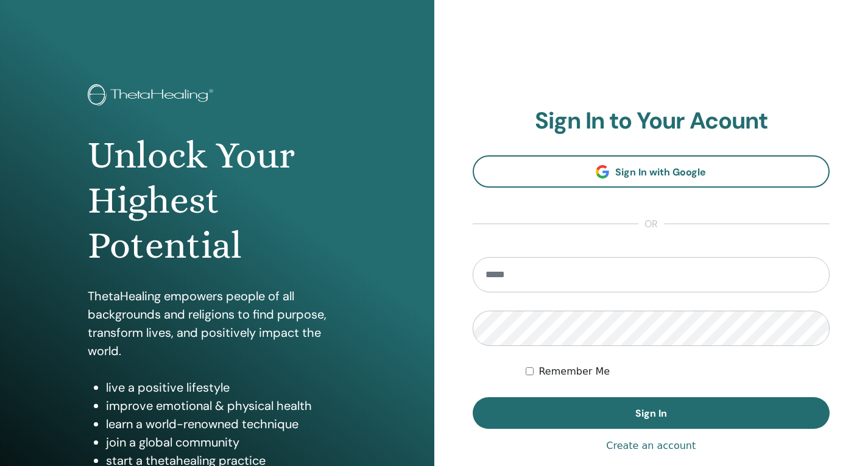  Describe the element at coordinates (226, 424) in the screenshot. I see `li: learn a world-renowned technique` at that location.